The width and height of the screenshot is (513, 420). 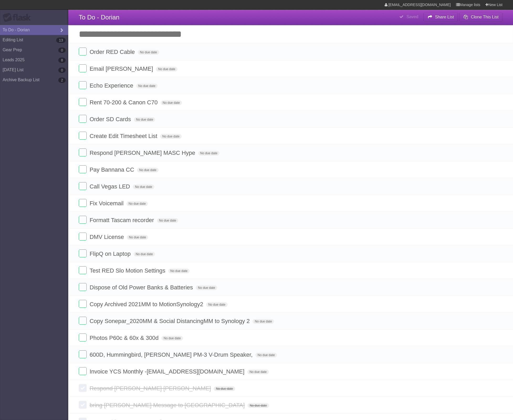 I want to click on span: FlipQ on Laptop, so click(x=111, y=254).